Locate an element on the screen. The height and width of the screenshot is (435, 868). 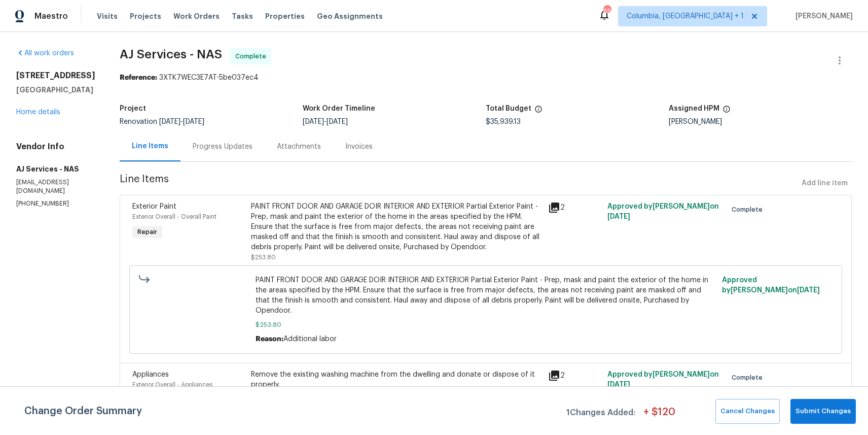
span: Properties is located at coordinates (285, 16).